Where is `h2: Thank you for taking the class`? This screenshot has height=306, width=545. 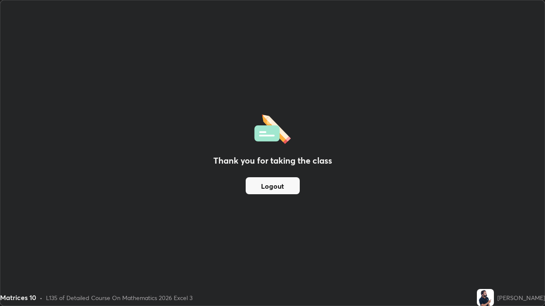 h2: Thank you for taking the class is located at coordinates (272, 161).